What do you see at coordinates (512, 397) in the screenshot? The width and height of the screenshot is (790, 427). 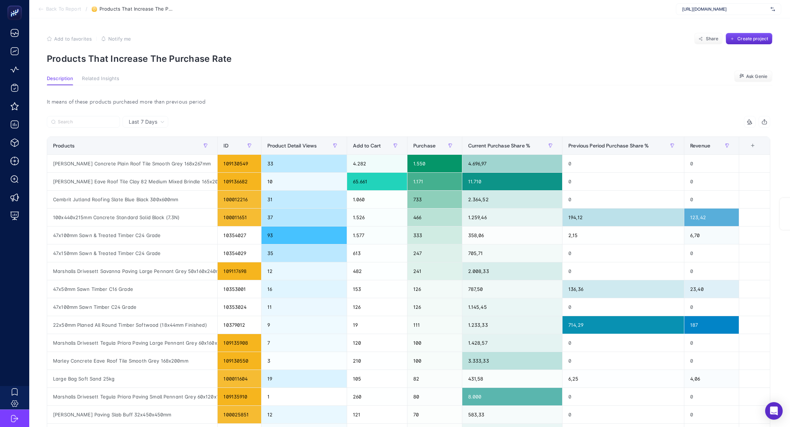 I see `div: 8.000` at bounding box center [512, 397].